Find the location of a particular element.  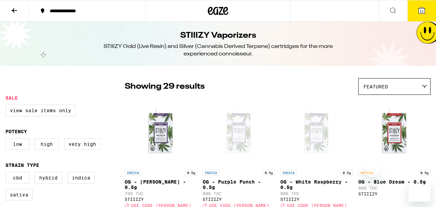

label: CBD is located at coordinates (17, 178).